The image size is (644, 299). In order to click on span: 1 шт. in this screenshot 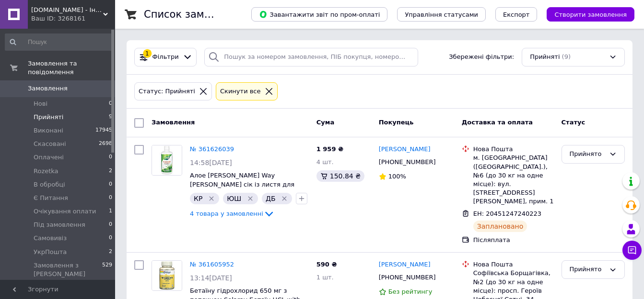, I will do `click(325, 277)`.